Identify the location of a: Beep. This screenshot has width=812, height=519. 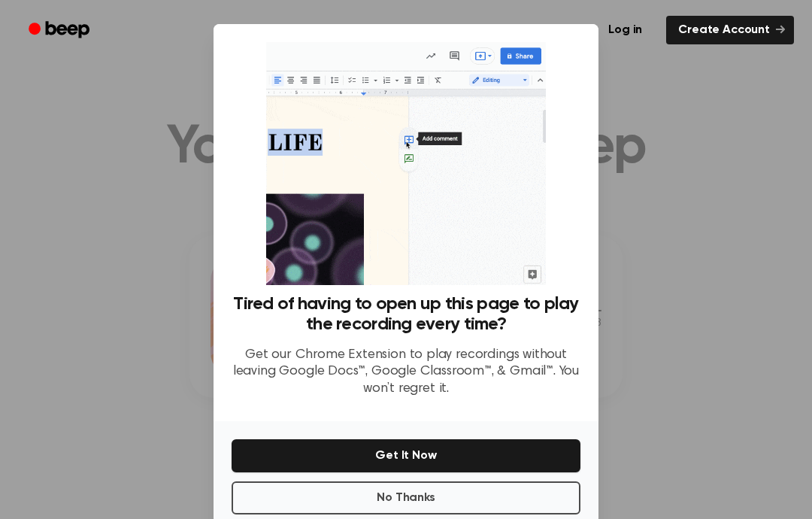
(60, 30).